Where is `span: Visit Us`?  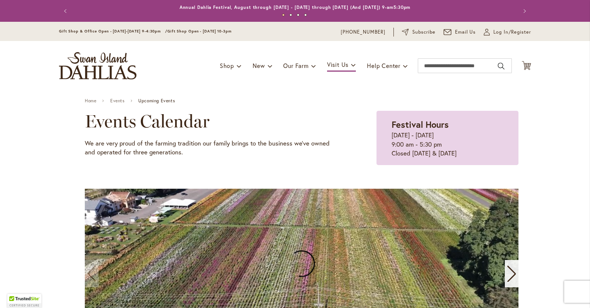 span: Visit Us is located at coordinates (338, 64).